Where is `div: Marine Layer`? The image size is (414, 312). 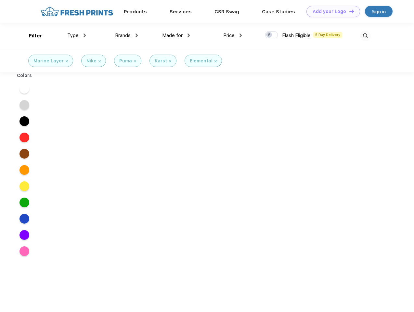
div: Marine Layer is located at coordinates (48, 61).